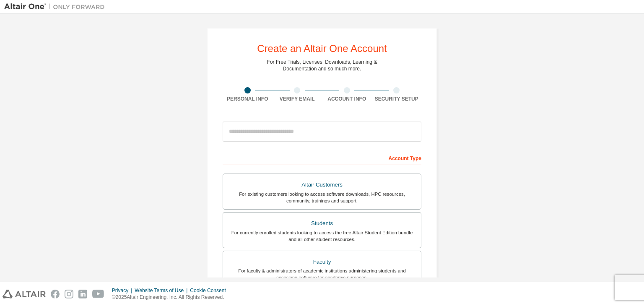  Describe the element at coordinates (83, 294) in the screenshot. I see `img: linkedin.svg` at that location.